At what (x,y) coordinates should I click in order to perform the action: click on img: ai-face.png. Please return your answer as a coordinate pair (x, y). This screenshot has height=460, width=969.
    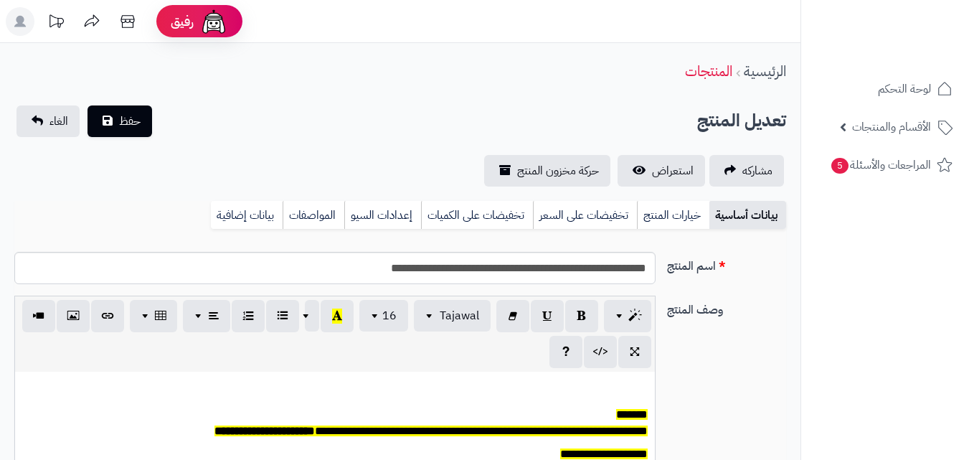
    Looking at the image, I should click on (214, 22).